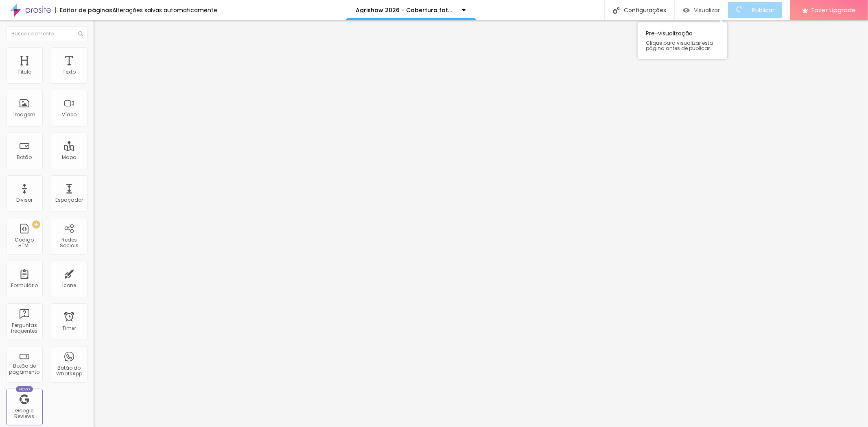 Image resolution: width=868 pixels, height=427 pixels. What do you see at coordinates (84, 10) in the screenshot?
I see `div: Editor de páginas` at bounding box center [84, 10].